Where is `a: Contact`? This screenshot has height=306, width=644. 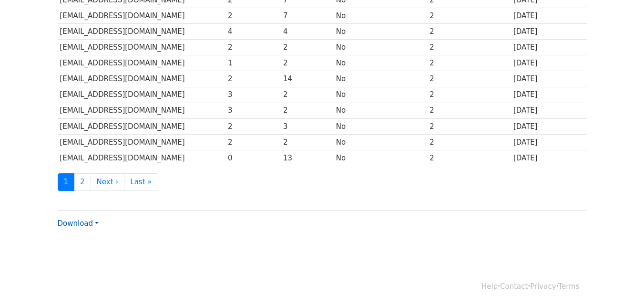
a: Contact is located at coordinates (514, 286).